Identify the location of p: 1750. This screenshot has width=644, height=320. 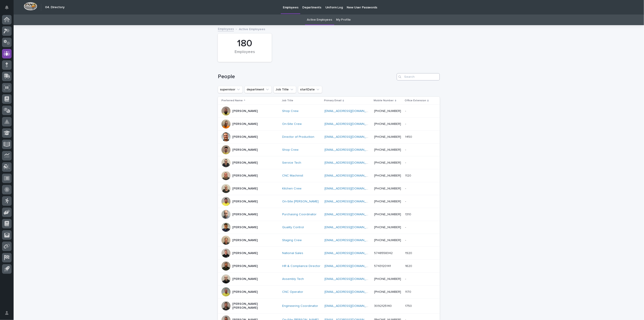
(409, 306).